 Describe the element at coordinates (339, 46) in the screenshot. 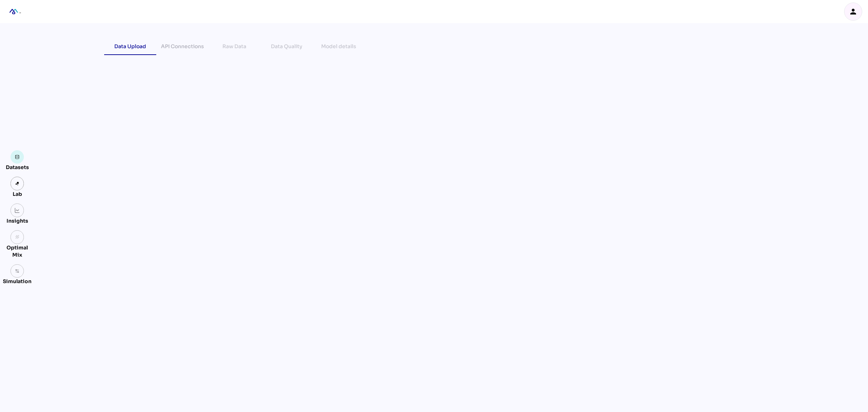

I see `div: Model details` at that location.